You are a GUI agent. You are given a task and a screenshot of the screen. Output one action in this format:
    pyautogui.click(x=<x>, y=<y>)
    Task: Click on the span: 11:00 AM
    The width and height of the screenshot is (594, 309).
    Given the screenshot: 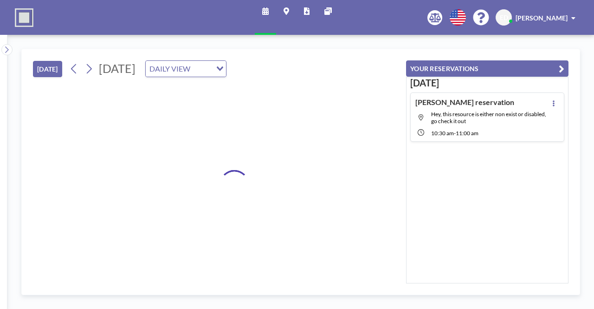 What is the action you would take?
    pyautogui.click(x=467, y=133)
    